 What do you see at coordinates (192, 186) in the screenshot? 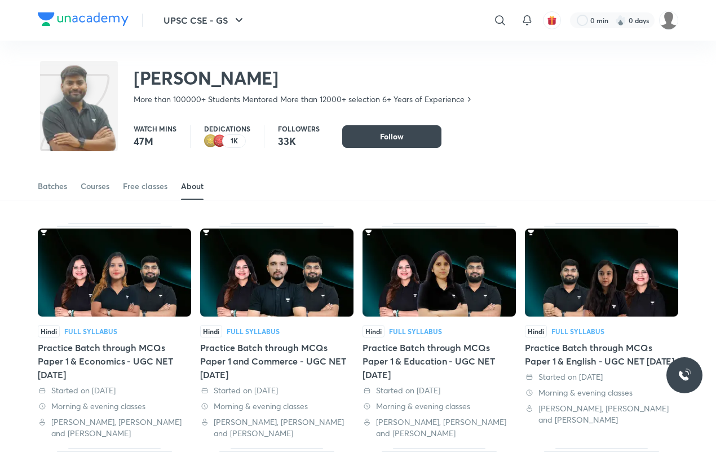
I see `div: About` at bounding box center [192, 186].